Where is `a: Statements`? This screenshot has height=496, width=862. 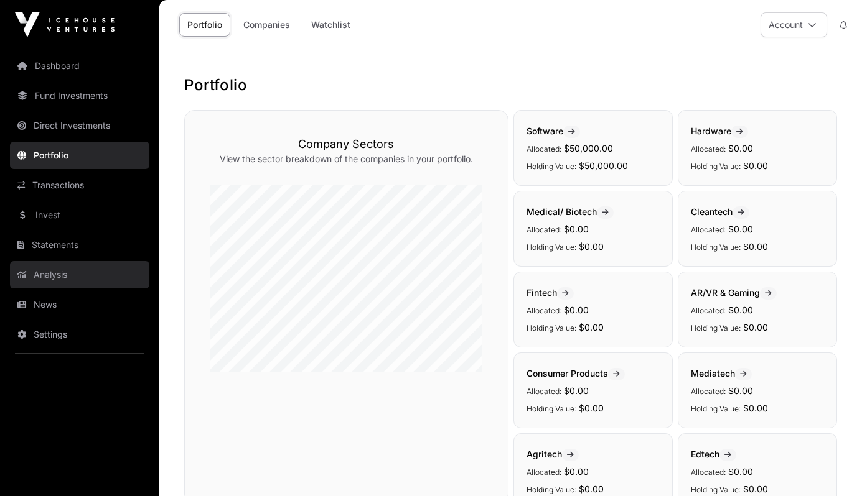
a: Statements is located at coordinates (80, 245).